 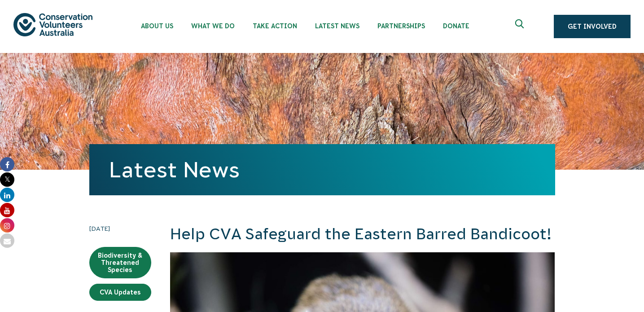 What do you see at coordinates (120, 293) in the screenshot?
I see `a: CVA Updates` at bounding box center [120, 293].